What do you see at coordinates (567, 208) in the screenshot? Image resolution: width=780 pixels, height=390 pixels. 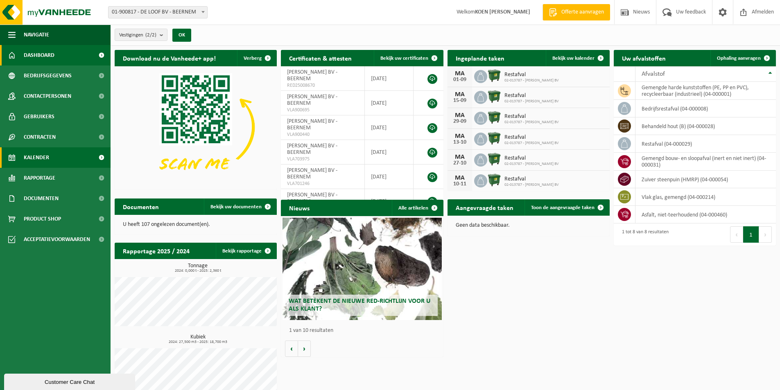 I see `a: Toon de aangevraagde taken` at bounding box center [567, 208].